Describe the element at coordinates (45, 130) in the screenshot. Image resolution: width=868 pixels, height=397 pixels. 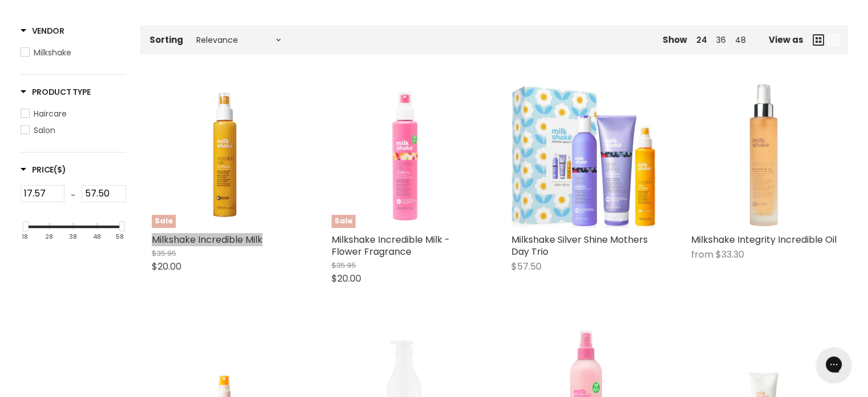
I see `span: Salon` at that location.